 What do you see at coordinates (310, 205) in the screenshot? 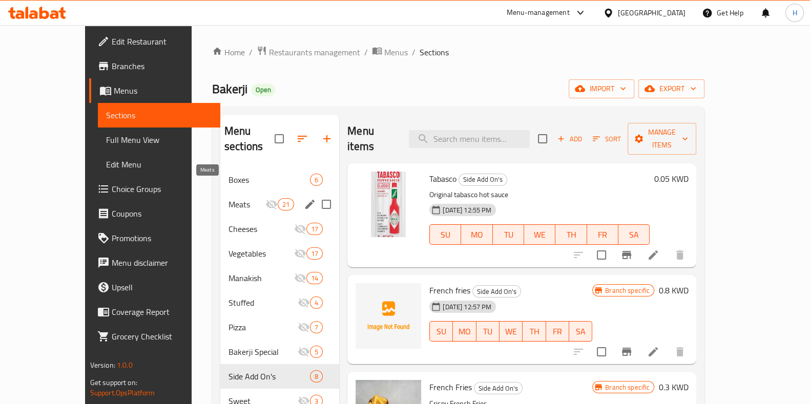
I see `button: edit` at bounding box center [310, 205].